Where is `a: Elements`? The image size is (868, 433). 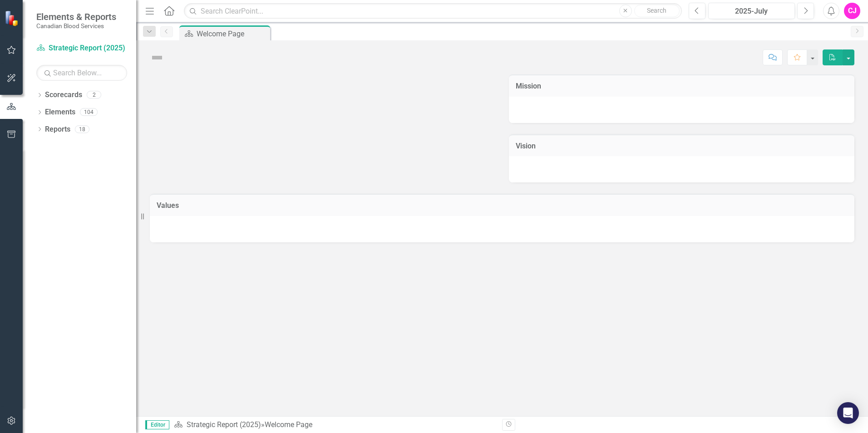
a: Elements is located at coordinates (60, 112).